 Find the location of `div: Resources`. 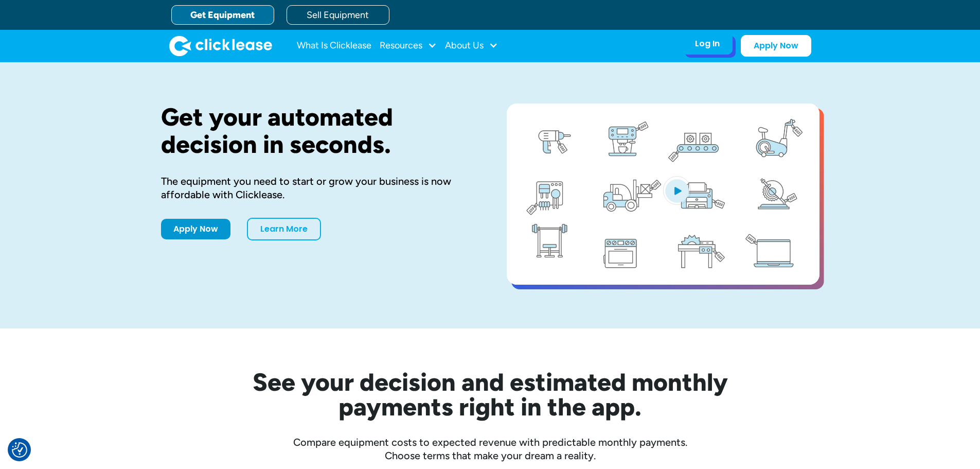

div: Resources is located at coordinates (408, 46).